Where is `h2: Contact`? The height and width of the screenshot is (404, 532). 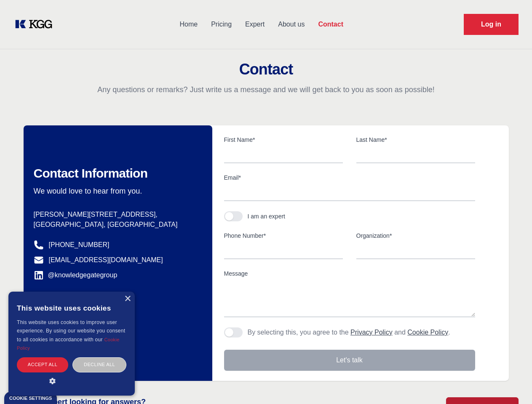
h2: Contact is located at coordinates (266, 69).